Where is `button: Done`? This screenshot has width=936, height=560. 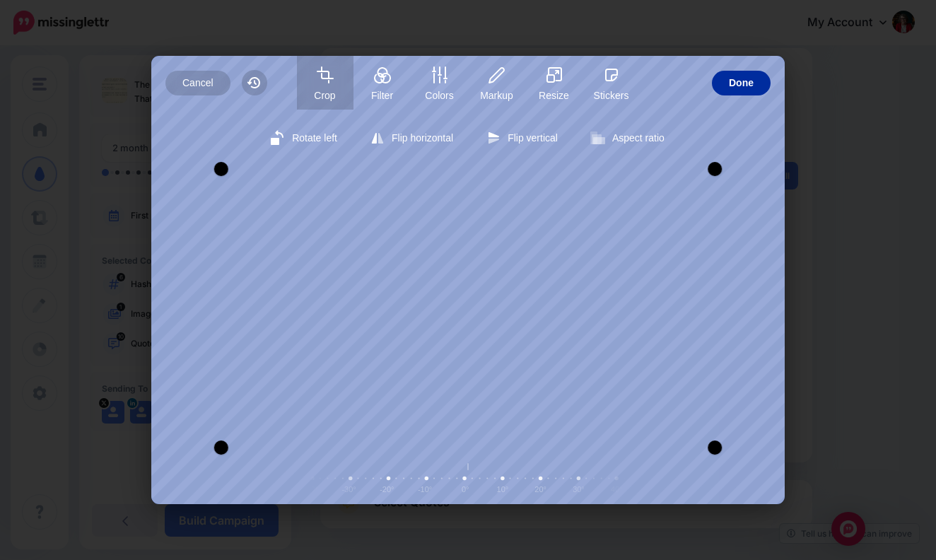 button: Done is located at coordinates (741, 83).